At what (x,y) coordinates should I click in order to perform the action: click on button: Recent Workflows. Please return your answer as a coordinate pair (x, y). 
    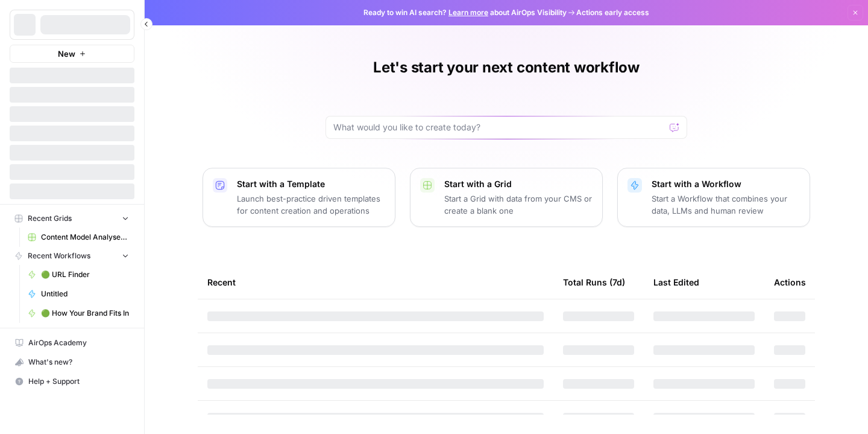
    Looking at the image, I should click on (71, 256).